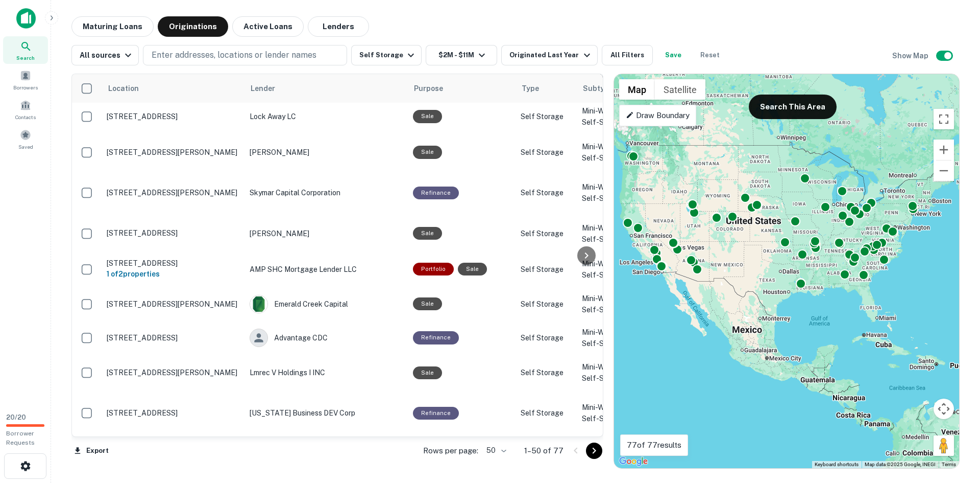 Image resolution: width=980 pixels, height=483 pixels. I want to click on span: Contacts, so click(26, 117).